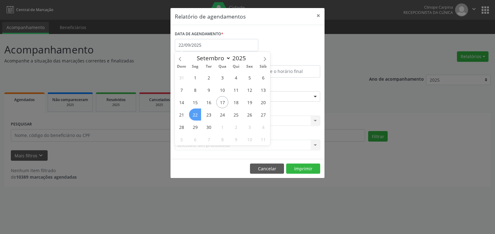 The width and height of the screenshot is (495, 234). I want to click on span: Setembro 30, 2025, so click(208, 127).